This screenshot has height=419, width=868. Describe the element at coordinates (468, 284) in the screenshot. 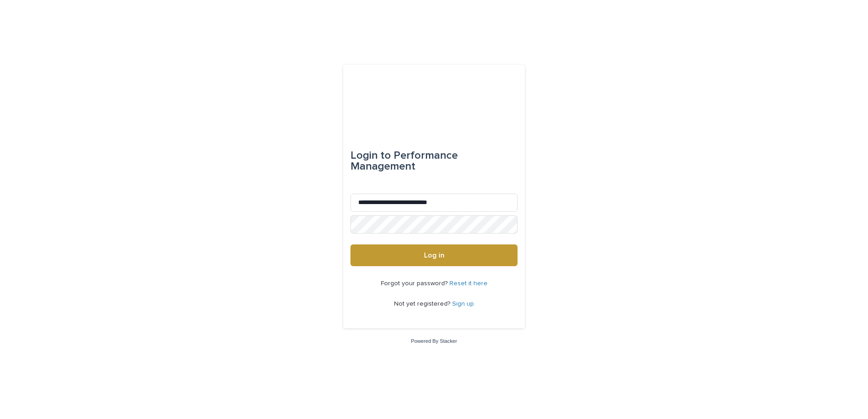

I see `a: Reset it here` at that location.